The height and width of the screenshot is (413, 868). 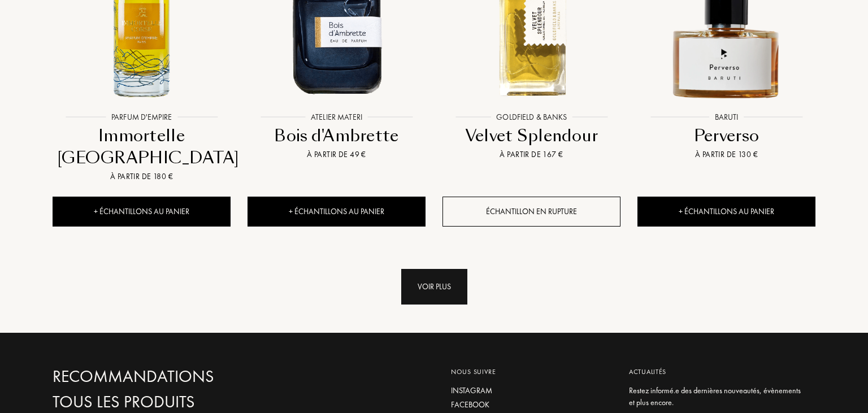 I want to click on a: Recommandations, so click(x=174, y=376).